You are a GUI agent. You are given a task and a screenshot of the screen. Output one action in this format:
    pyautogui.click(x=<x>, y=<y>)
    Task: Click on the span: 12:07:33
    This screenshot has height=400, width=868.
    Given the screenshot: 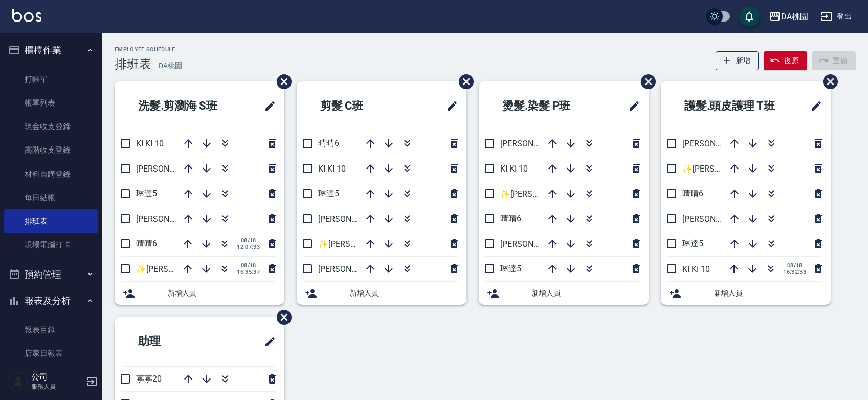 What is the action you would take?
    pyautogui.click(x=248, y=247)
    